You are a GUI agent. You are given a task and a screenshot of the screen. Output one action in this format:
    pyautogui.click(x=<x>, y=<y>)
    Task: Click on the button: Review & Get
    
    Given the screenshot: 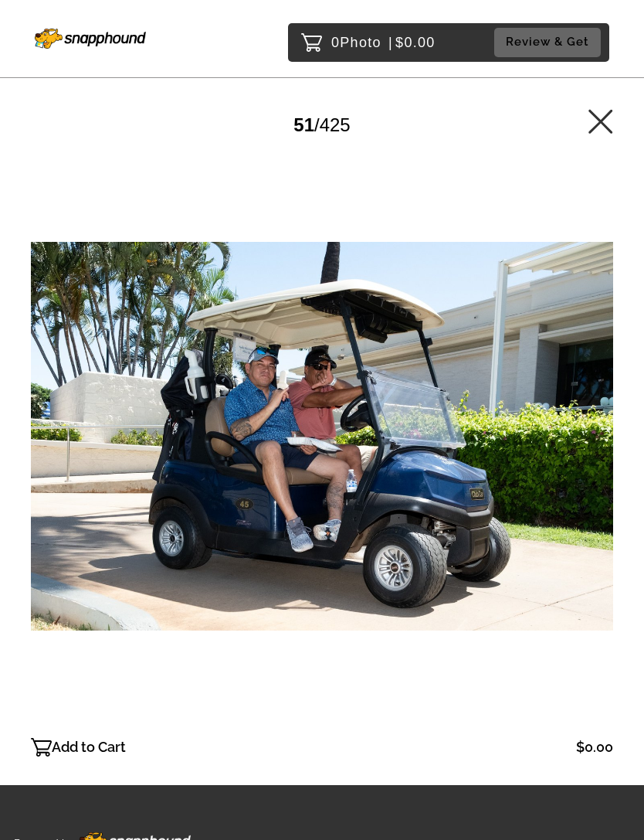 What is the action you would take?
    pyautogui.click(x=548, y=42)
    